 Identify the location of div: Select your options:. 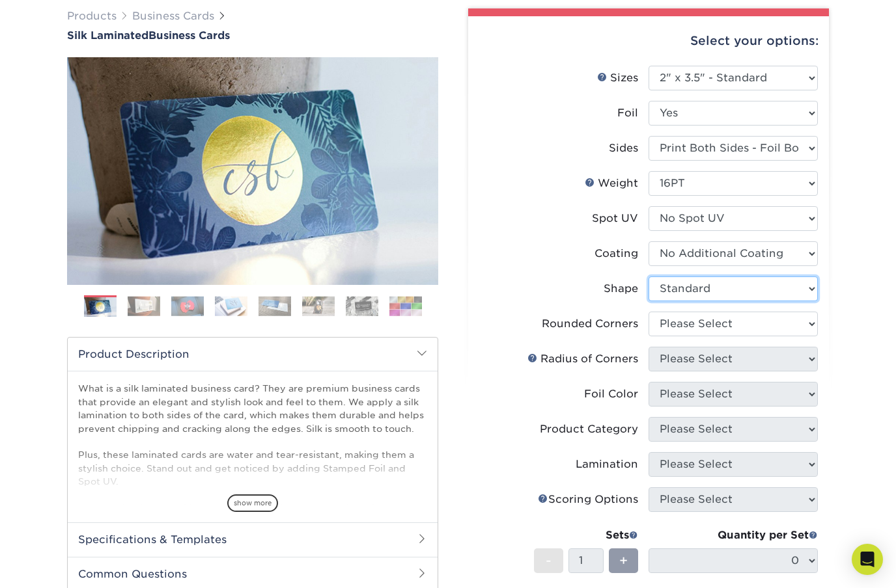
(648, 41).